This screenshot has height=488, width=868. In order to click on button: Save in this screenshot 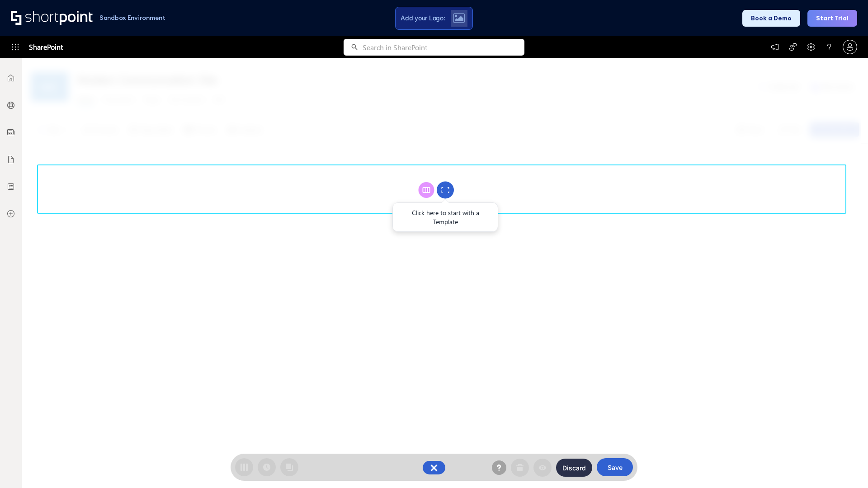, I will do `click(615, 467)`.